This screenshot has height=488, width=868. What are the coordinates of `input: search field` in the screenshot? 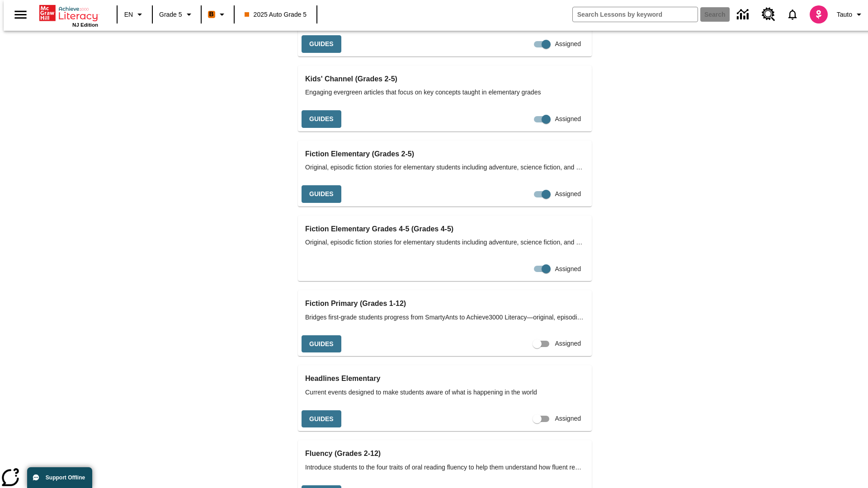 It's located at (635, 14).